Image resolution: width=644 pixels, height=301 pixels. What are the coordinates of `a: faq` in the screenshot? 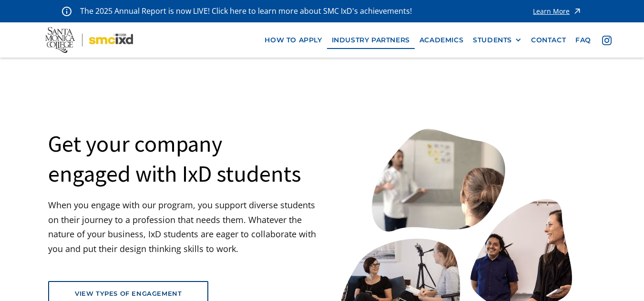 It's located at (583, 40).